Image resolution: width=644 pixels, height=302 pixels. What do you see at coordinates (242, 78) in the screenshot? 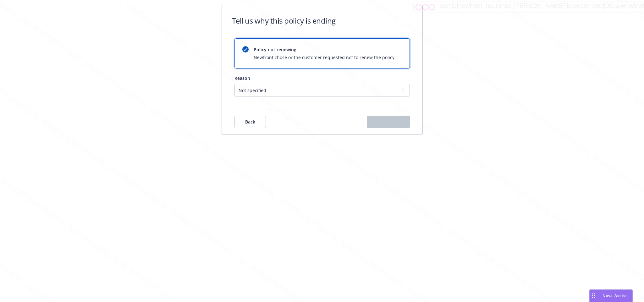
I see `span: Reason` at bounding box center [242, 78].